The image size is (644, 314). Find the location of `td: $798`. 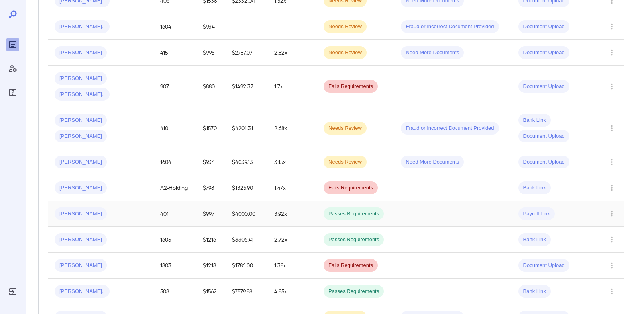

td: $798 is located at coordinates (211, 188).